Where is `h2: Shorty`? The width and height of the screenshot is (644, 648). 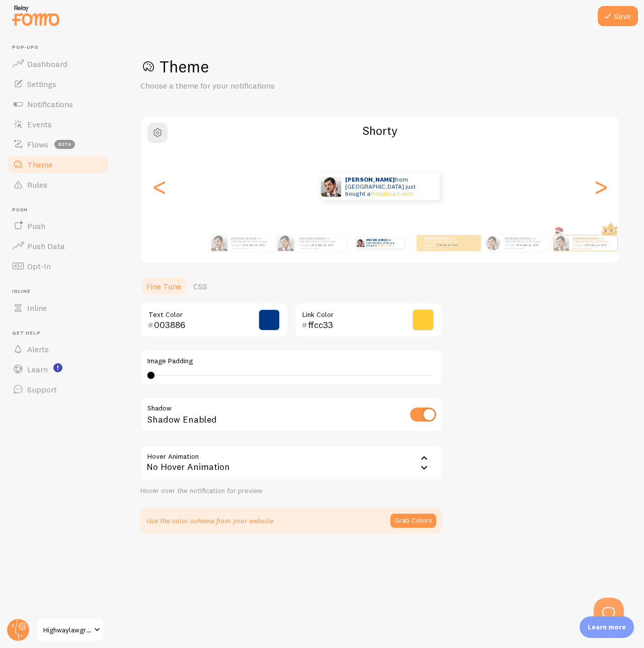 h2: Shorty is located at coordinates (380, 131).